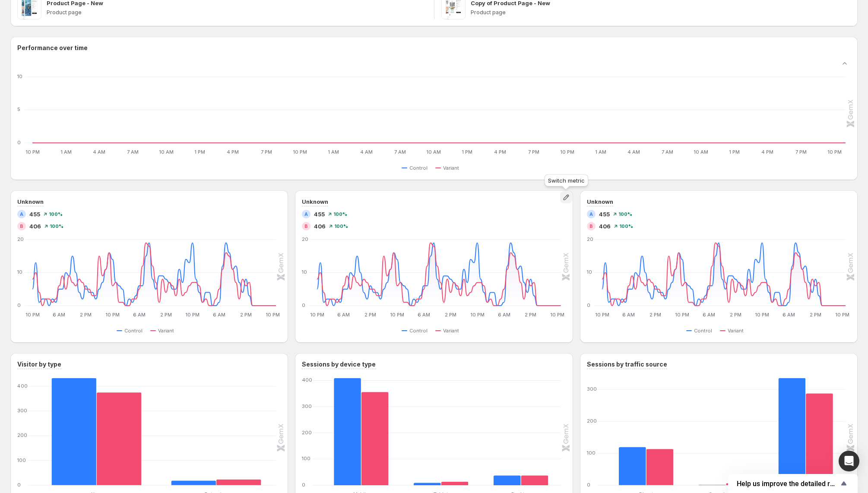 The height and width of the screenshot is (493, 868). What do you see at coordinates (22, 386) in the screenshot?
I see `text: 400` at bounding box center [22, 386].